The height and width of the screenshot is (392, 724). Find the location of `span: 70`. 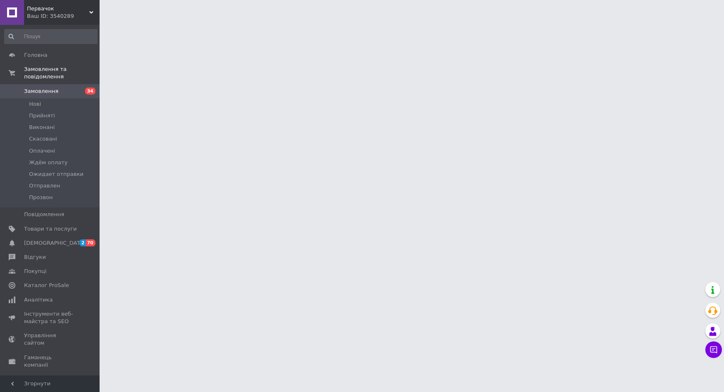

span: 70 is located at coordinates (90, 243).